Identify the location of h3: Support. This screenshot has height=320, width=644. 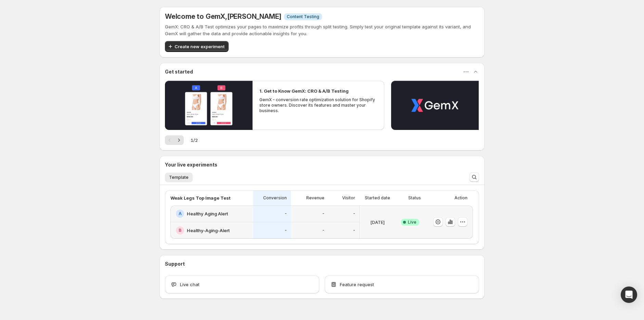
(175, 264).